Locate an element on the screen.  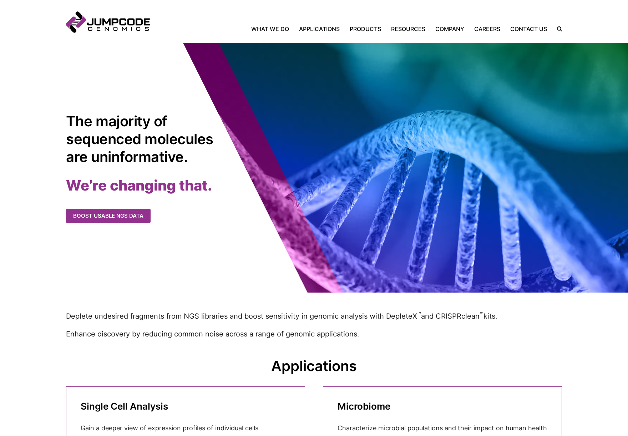
h2: Applications is located at coordinates (314, 366).